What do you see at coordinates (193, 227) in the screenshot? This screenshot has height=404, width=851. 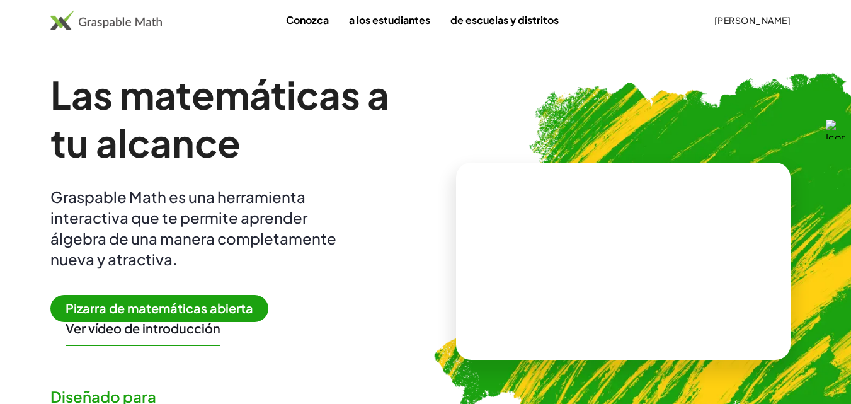 I see `font: Graspable Math es una herramienta interactiva que te permite aprender álgebra de una manera compl...` at bounding box center [193, 227].